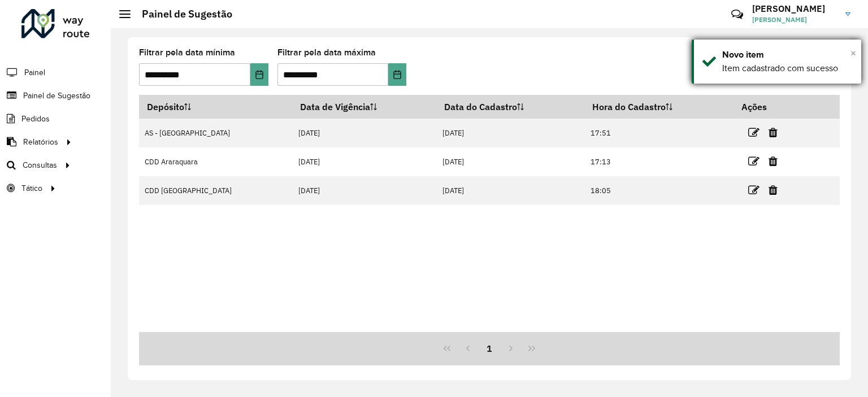 The image size is (868, 397). What do you see at coordinates (510, 107) in the screenshot?
I see `th: Data do Cadastro` at bounding box center [510, 107].